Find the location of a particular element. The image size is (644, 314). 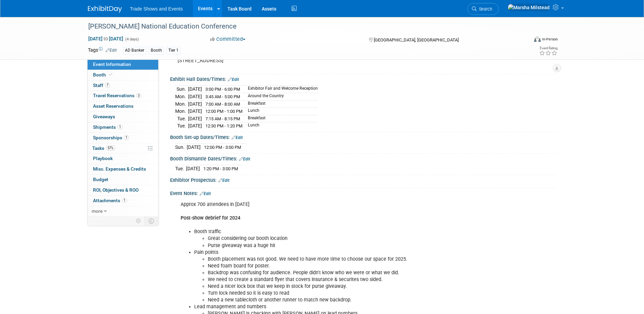

div: Tier 1 is located at coordinates (174, 50).